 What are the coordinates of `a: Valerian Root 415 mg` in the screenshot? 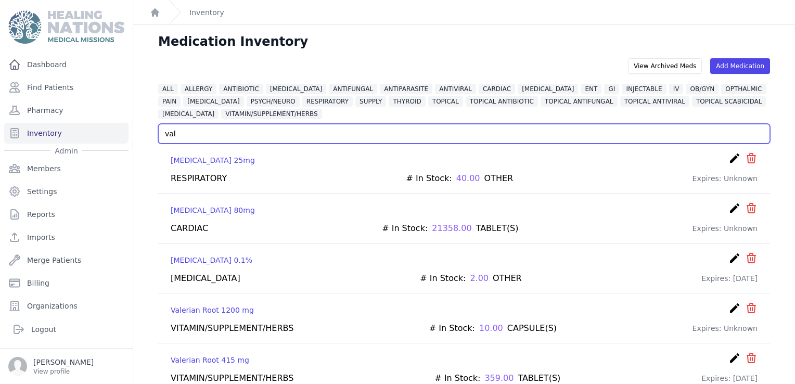 It's located at (210, 360).